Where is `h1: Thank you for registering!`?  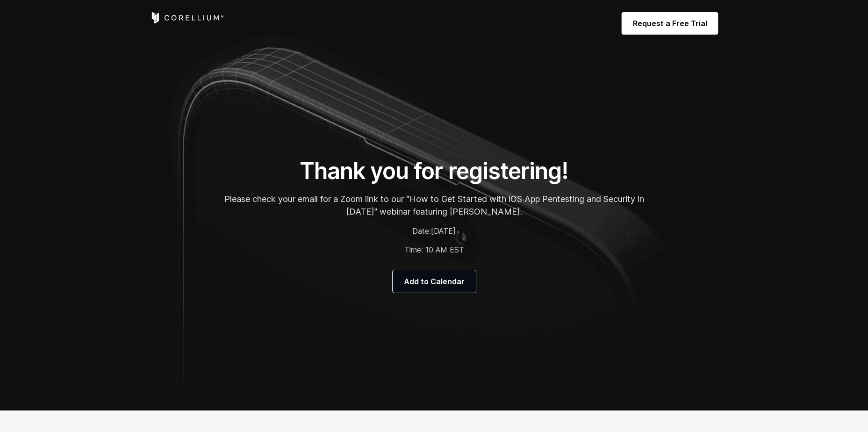 h1: Thank you for registering! is located at coordinates (434, 171).